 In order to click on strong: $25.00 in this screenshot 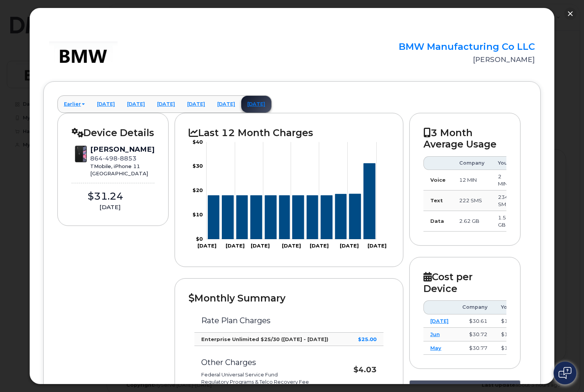, I will do `click(367, 340)`.